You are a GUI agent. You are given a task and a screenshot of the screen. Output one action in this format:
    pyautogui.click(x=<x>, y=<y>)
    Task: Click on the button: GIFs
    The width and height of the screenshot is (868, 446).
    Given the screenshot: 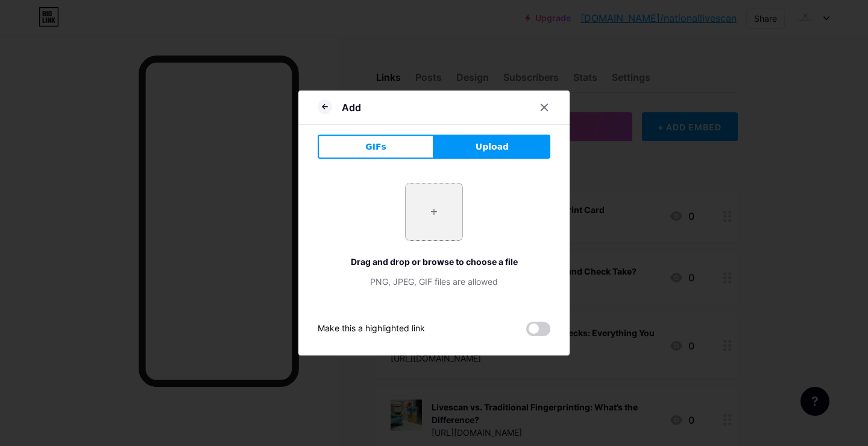 What is the action you would take?
    pyautogui.click(x=376, y=147)
    